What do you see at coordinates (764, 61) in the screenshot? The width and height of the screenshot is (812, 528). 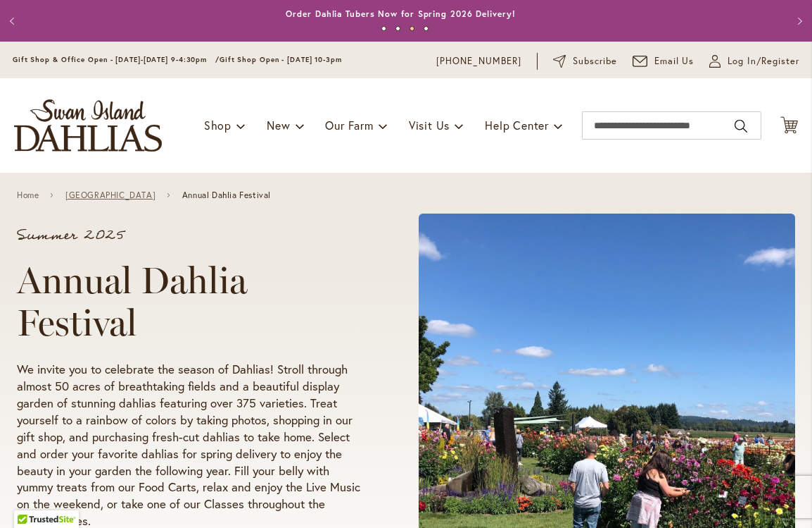 I see `span: Log In/Register` at bounding box center [764, 61].